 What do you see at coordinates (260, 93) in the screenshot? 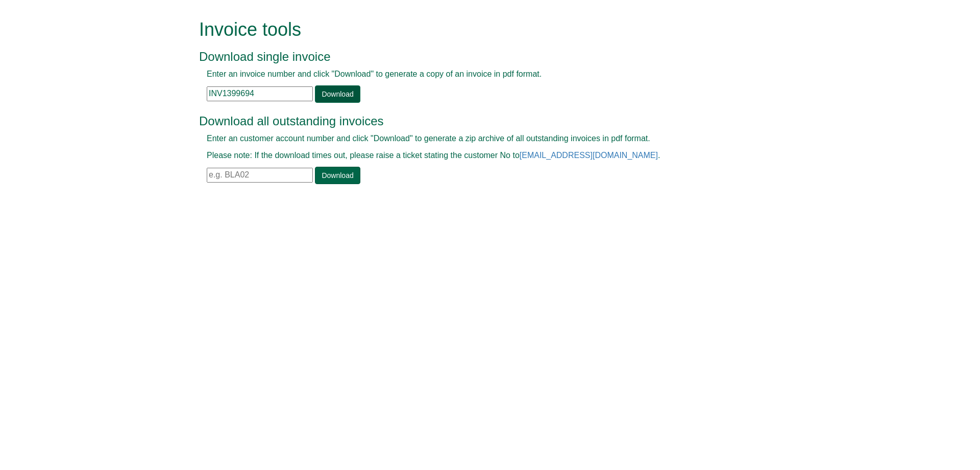
I see `input: e.g. INV1234` at bounding box center [260, 93].